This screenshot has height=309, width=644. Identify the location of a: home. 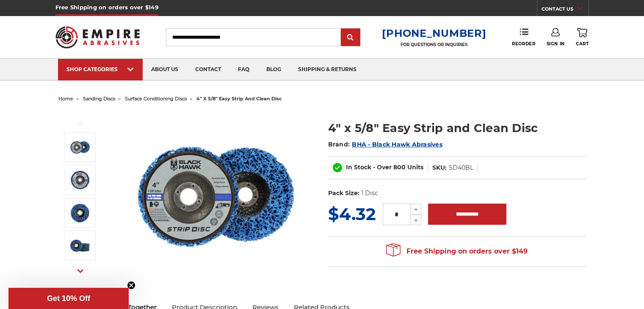
(66, 99).